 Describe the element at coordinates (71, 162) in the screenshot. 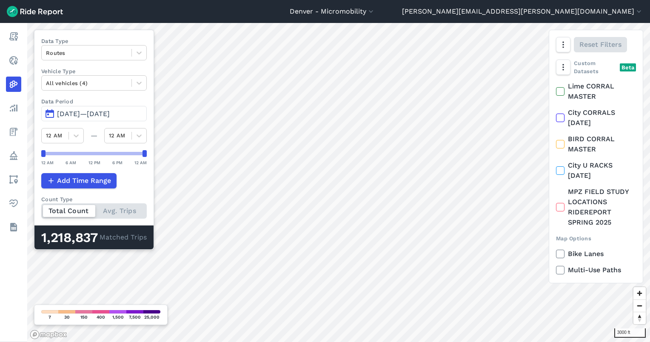

I see `div: 6 AM` at that location.